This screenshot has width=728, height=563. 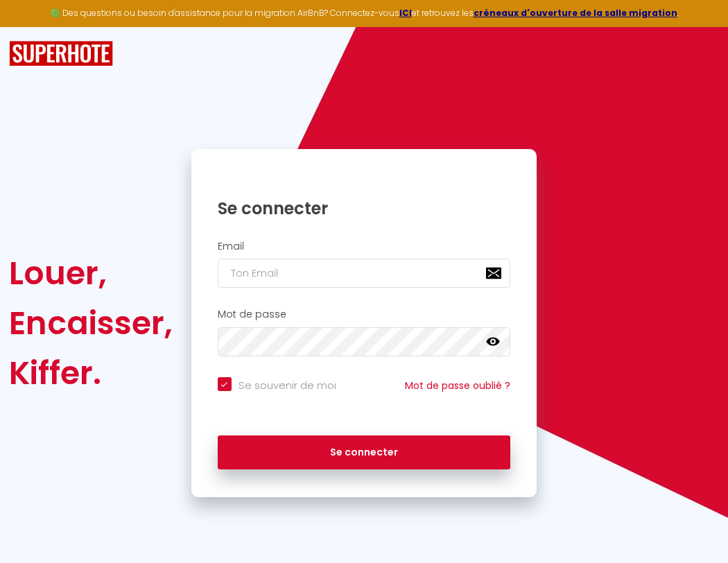 I want to click on a: ICI, so click(x=405, y=12).